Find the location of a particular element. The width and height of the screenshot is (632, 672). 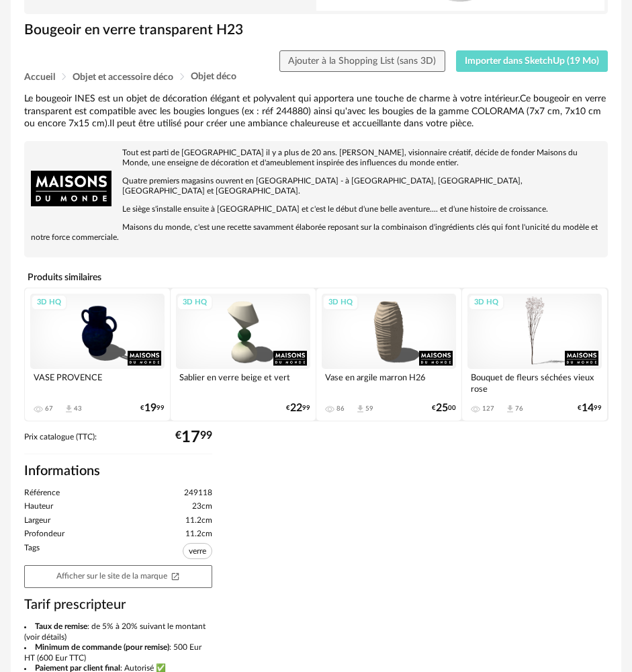

h3: Tarif prescripteur is located at coordinates (118, 605).